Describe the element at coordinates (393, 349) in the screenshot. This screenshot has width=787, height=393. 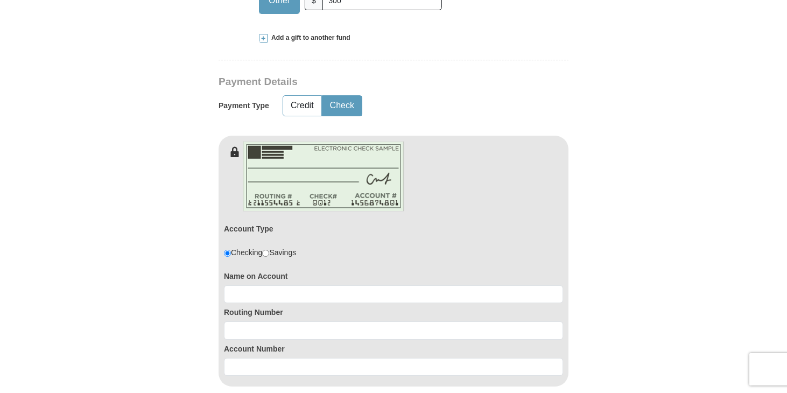
I see `label: Account Number` at that location.